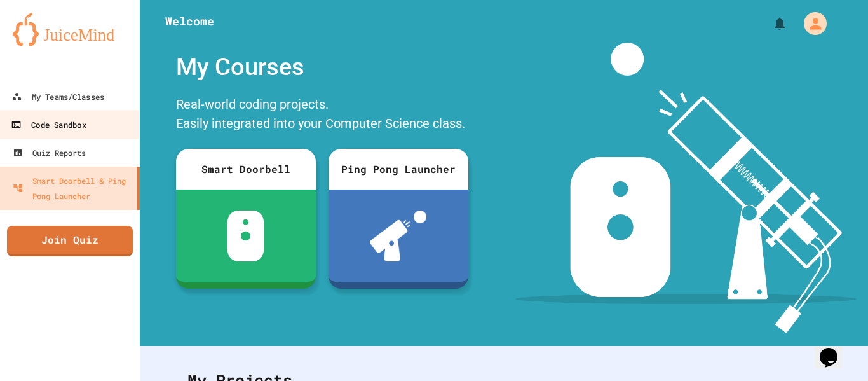 This screenshot has height=381, width=868. What do you see at coordinates (70, 29) in the screenshot?
I see `img: logo-orange.svg` at bounding box center [70, 29].